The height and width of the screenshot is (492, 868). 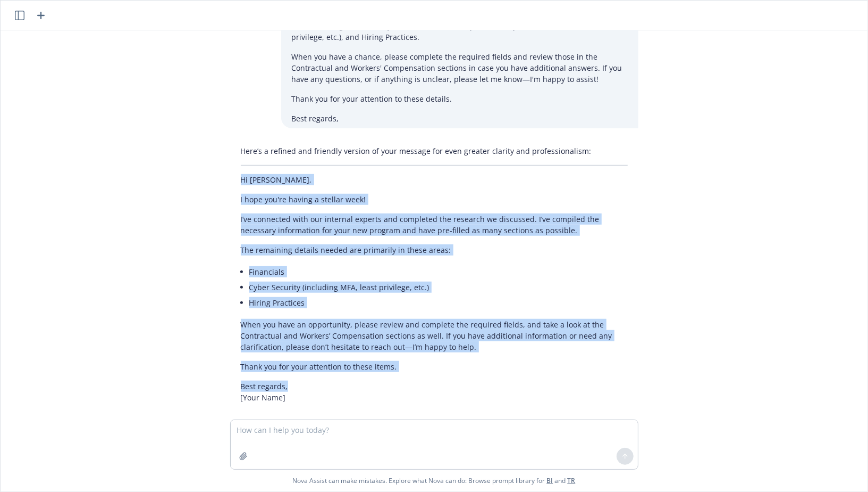 What do you see at coordinates (571, 480) in the screenshot?
I see `a: TR` at bounding box center [571, 480].